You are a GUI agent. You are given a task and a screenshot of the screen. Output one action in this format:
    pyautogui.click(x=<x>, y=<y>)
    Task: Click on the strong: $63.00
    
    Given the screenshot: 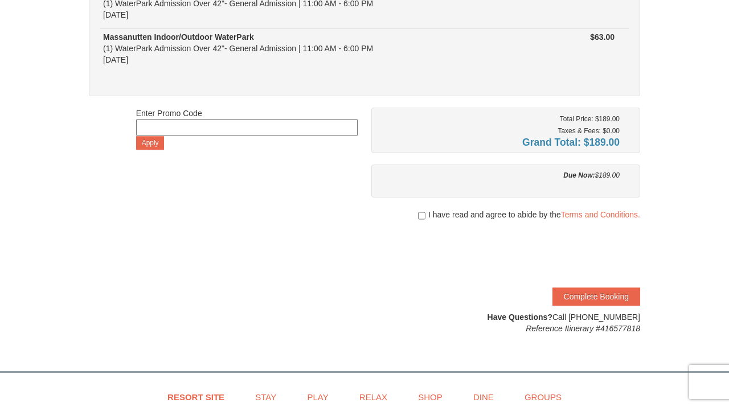 What is the action you would take?
    pyautogui.click(x=602, y=37)
    